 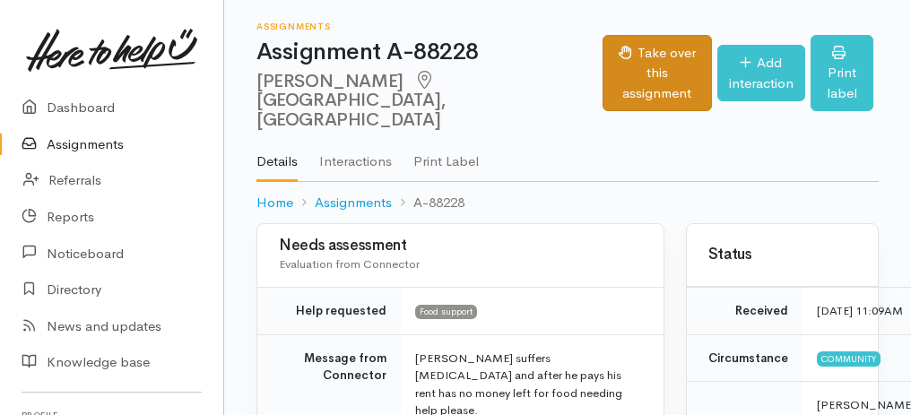 What do you see at coordinates (429, 26) in the screenshot?
I see `h6: Assignments` at bounding box center [429, 26].